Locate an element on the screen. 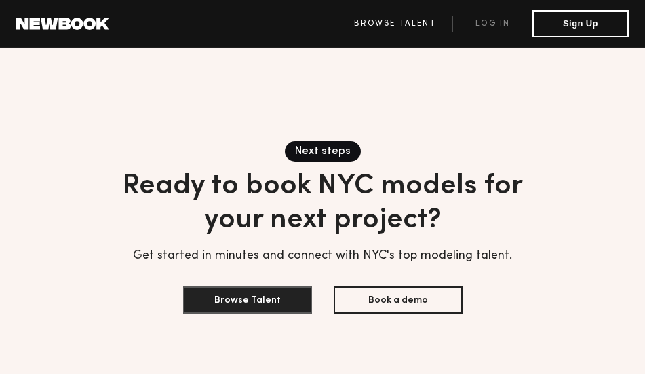 This screenshot has width=645, height=374. a: Browse Talent is located at coordinates (395, 24).